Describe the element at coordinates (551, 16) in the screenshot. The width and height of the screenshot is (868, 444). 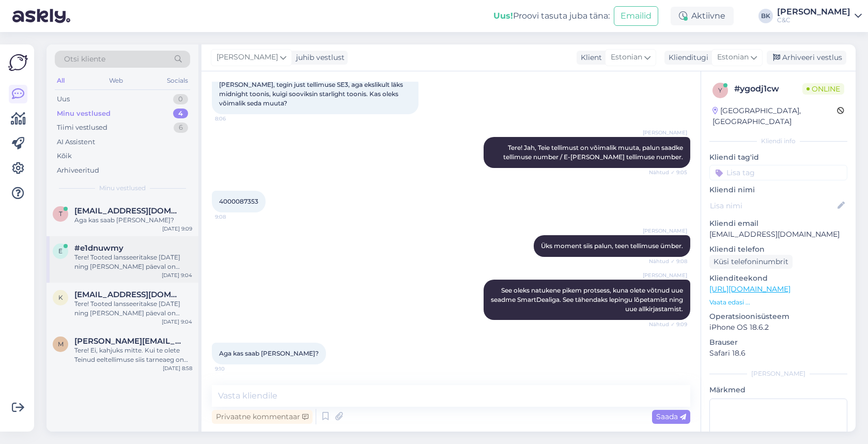
I see `div: Proovi tasuta juba täna:` at that location.